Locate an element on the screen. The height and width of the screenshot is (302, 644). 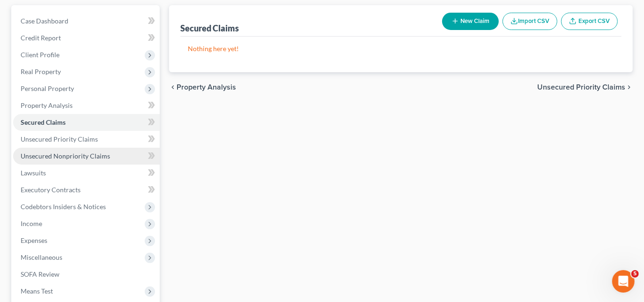
a: Secured Claims is located at coordinates (86, 123).